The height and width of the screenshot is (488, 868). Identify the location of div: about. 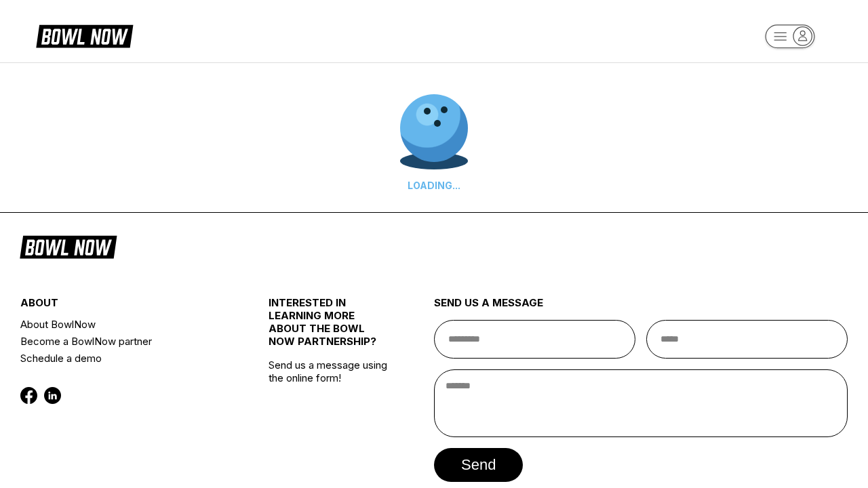
(124, 306).